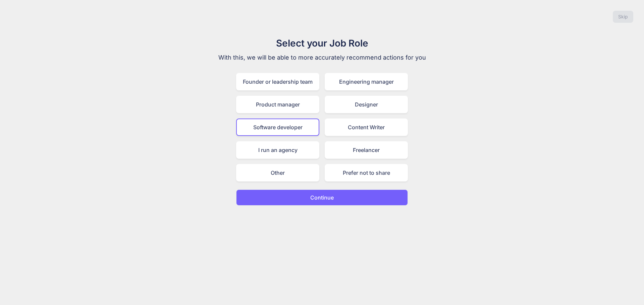  I want to click on div: Content Writer, so click(366, 127).